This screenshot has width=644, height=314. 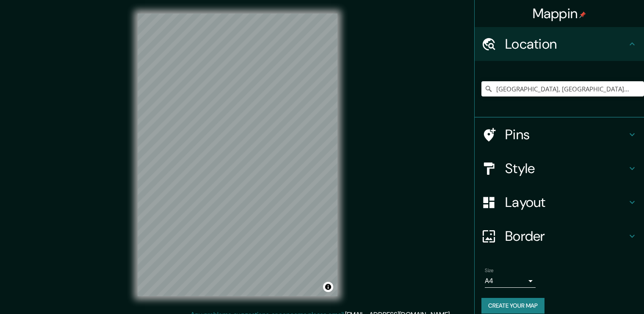 I want to click on button: Toggle attribution, so click(x=328, y=287).